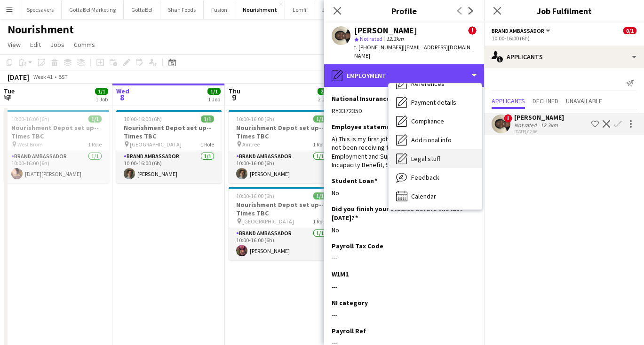 Image resolution: width=644 pixels, height=345 pixels. What do you see at coordinates (584, 101) in the screenshot?
I see `span: Unavailable` at bounding box center [584, 101].